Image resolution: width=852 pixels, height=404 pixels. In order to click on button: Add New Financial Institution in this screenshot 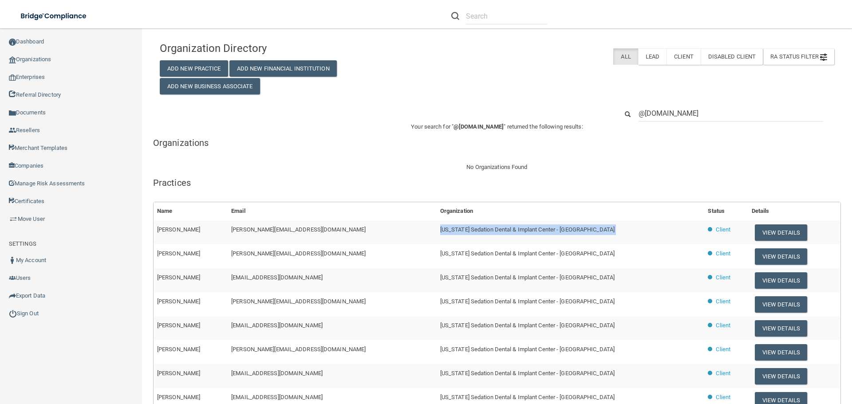, I will do `click(283, 68)`.